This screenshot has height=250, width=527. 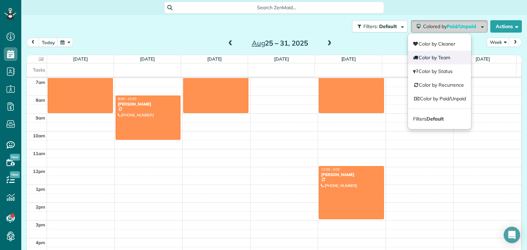 I want to click on span: 2pm, so click(x=40, y=207).